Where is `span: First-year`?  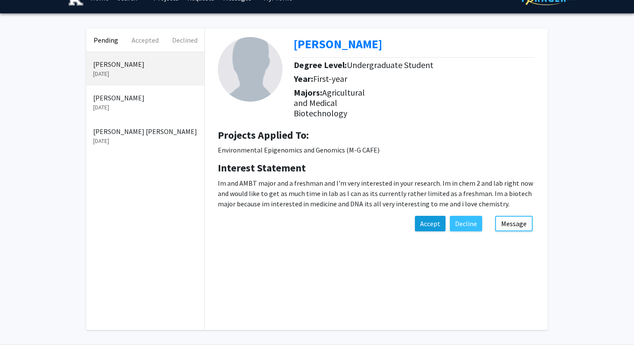
span: First-year is located at coordinates (330, 79).